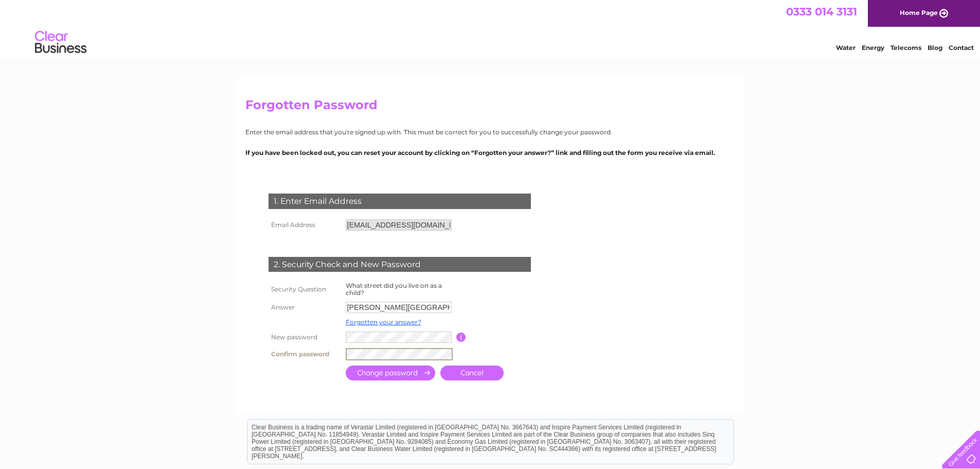 The height and width of the screenshot is (469, 980). Describe the element at coordinates (961, 47) in the screenshot. I see `a: Contact` at that location.